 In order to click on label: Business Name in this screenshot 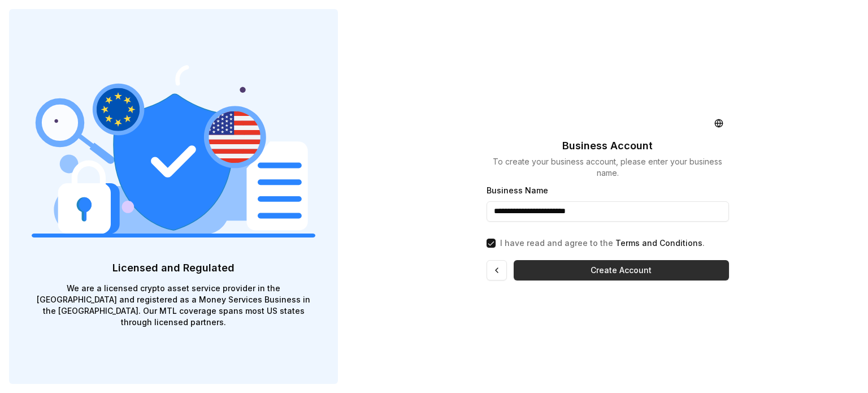, I will do `click(517, 190)`.